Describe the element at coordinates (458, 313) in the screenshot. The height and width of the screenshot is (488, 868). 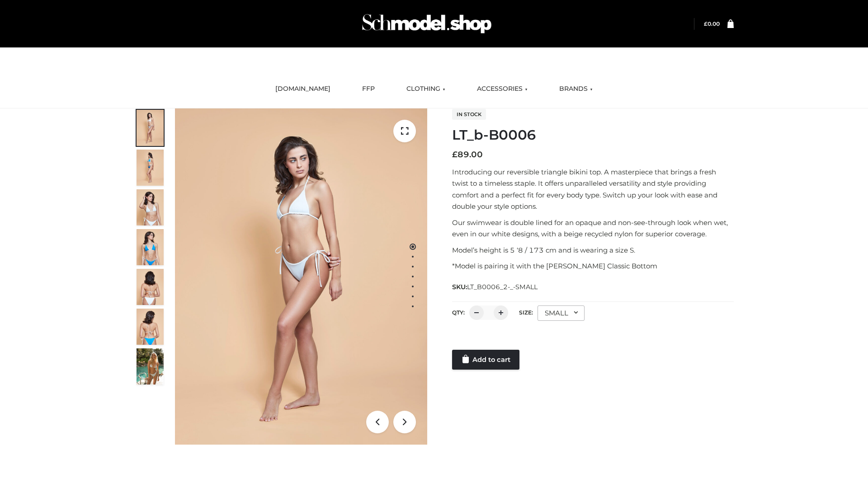
I see `label: QTY:` at that location.